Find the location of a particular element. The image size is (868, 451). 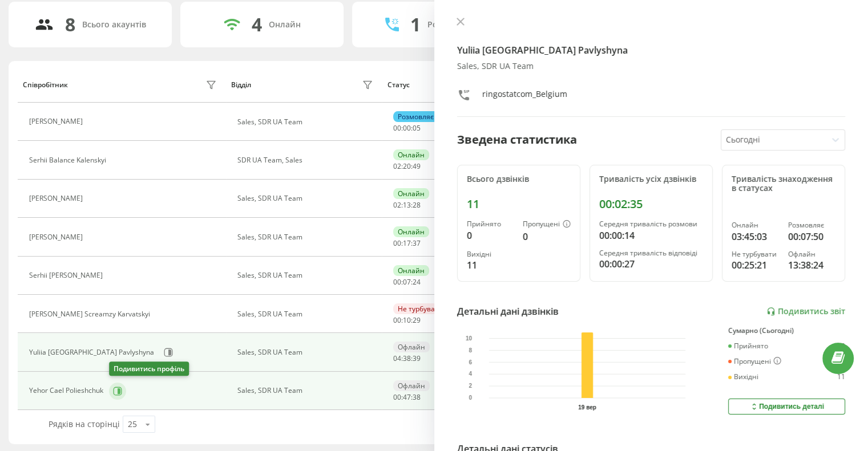

div: Розмовляють is located at coordinates (454, 24).